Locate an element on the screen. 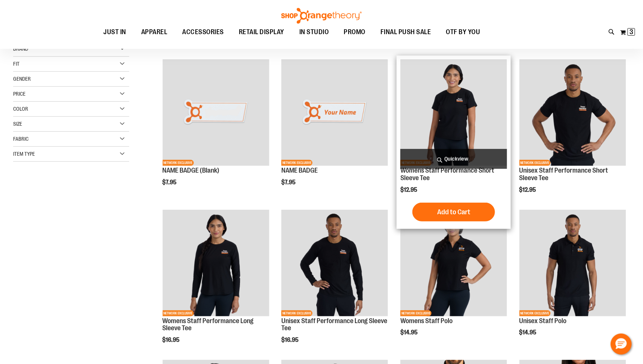 The height and width of the screenshot is (364, 643). a: OTF BY YOU is located at coordinates (463, 32).